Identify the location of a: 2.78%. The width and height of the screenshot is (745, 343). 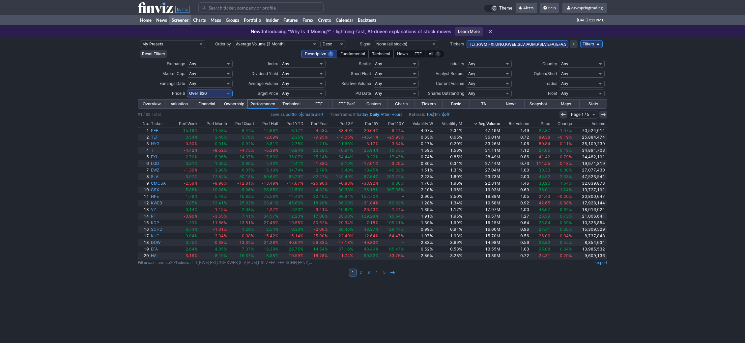
(292, 144).